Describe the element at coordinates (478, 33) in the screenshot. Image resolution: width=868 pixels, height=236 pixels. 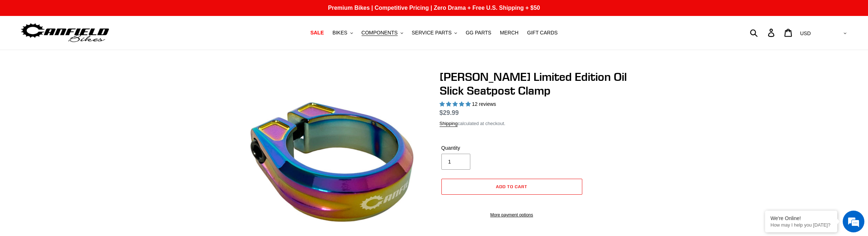
I see `span: GG PARTS` at that location.